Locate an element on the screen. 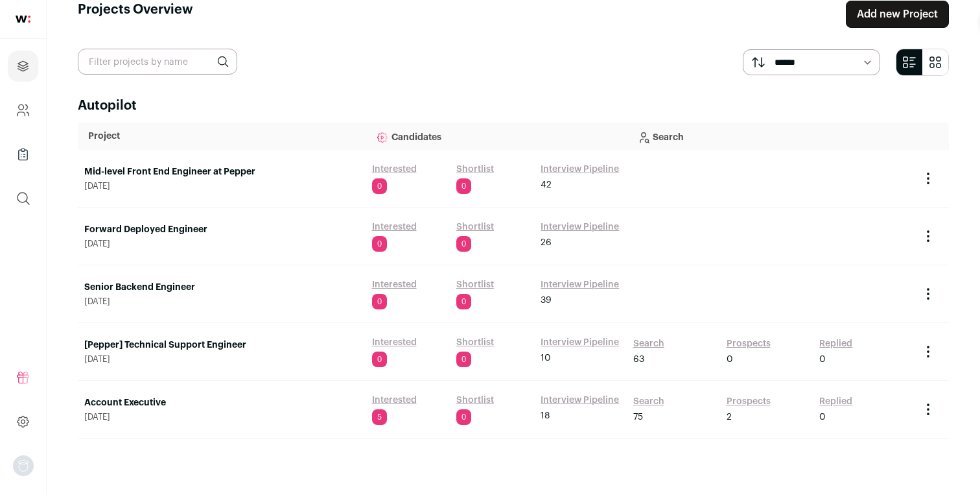  a: Mid-level Front End Engineer at Pepper is located at coordinates (222, 172).